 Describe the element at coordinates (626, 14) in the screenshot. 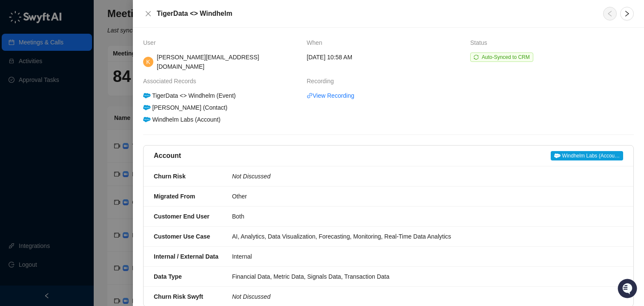

I see `span: right` at that location.